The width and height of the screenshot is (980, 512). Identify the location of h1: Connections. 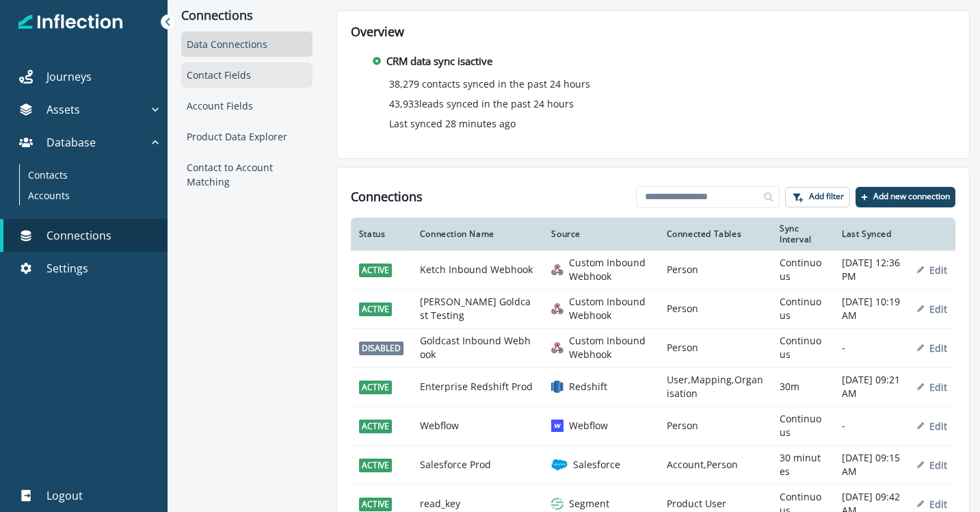
(386, 197).